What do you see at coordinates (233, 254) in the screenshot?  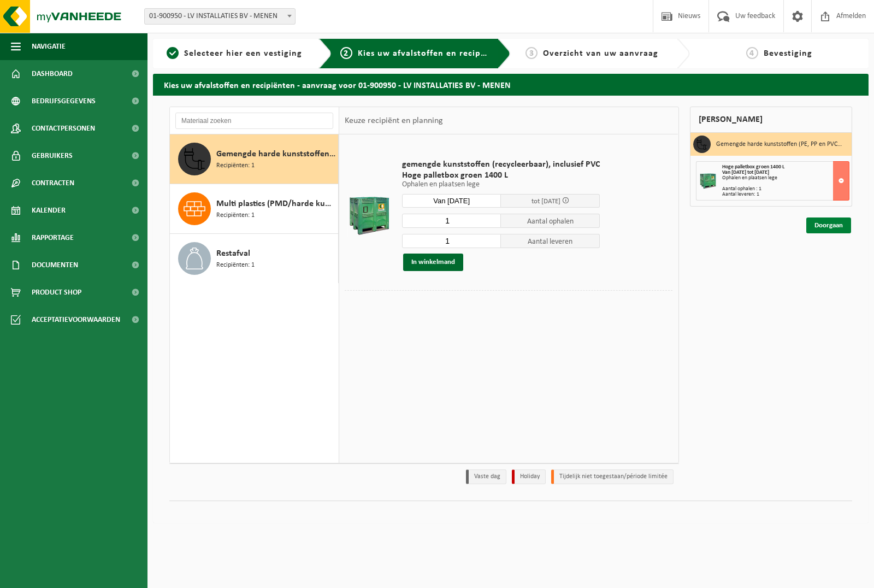 I see `span: Restafval` at bounding box center [233, 254].